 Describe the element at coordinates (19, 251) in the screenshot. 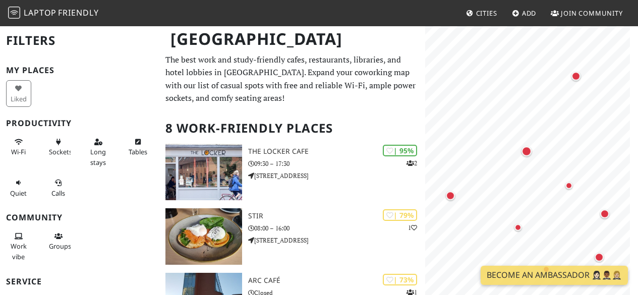

I see `span: People working` at that location.